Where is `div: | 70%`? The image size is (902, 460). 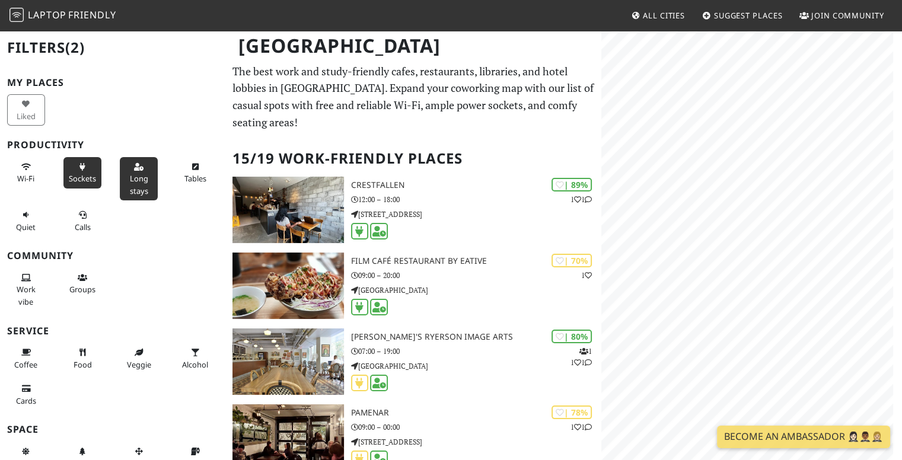
div: | 70% is located at coordinates (572, 260).